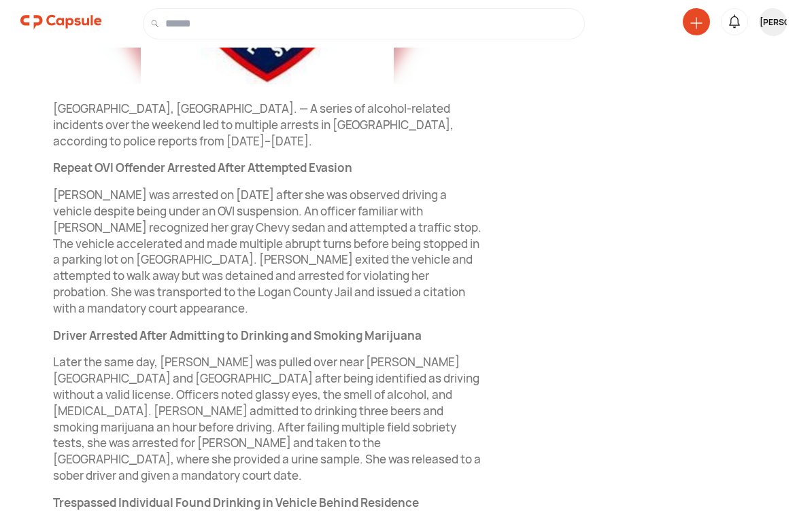 The width and height of the screenshot is (812, 511). Describe the element at coordinates (203, 167) in the screenshot. I see `strong: Repeat OVI Offender Arrested After Attempted Evasion` at that location.